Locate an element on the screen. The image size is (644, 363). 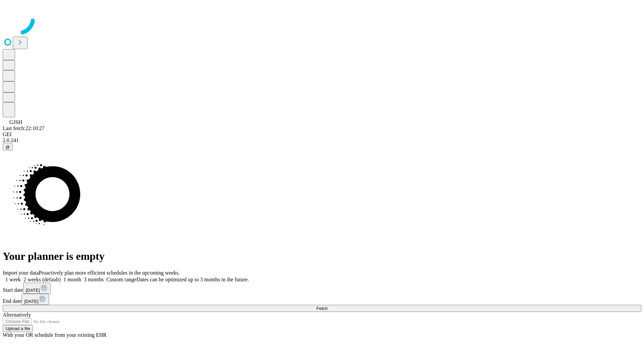
button: Upload a file is located at coordinates (18, 328).